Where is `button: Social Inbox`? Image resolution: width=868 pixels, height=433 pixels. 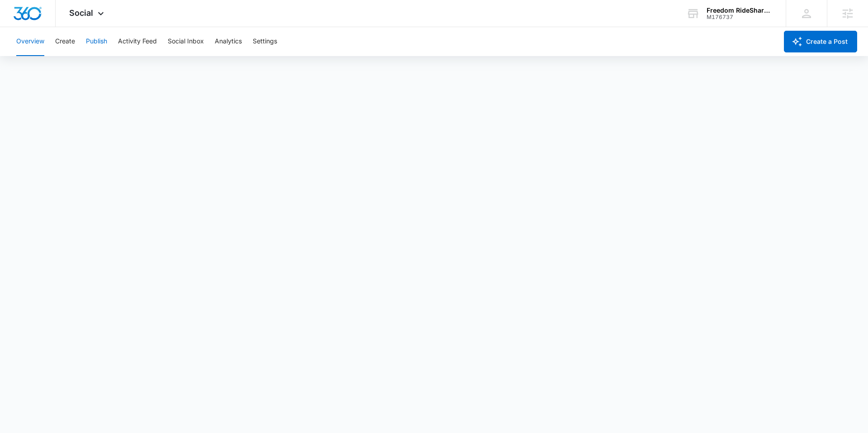 button: Social Inbox is located at coordinates (186, 41).